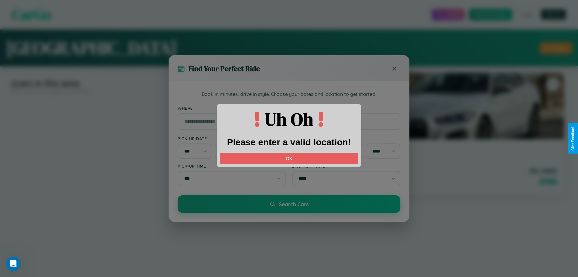  I want to click on label: Where, so click(289, 108).